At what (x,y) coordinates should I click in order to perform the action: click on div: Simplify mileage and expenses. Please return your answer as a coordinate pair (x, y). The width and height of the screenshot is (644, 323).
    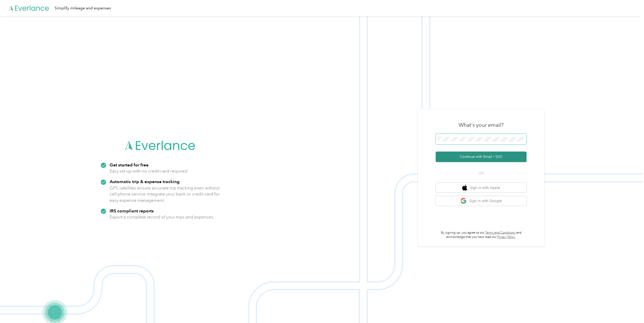
    Looking at the image, I should click on (82, 8).